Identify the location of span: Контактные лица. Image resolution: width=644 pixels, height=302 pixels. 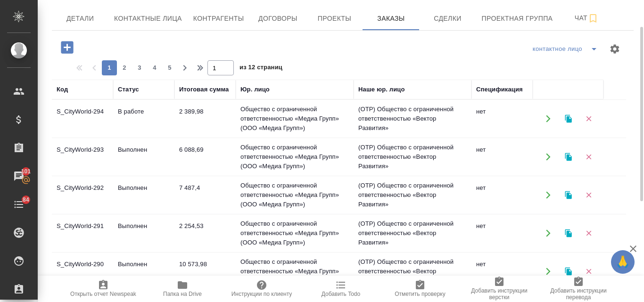
(148, 18).